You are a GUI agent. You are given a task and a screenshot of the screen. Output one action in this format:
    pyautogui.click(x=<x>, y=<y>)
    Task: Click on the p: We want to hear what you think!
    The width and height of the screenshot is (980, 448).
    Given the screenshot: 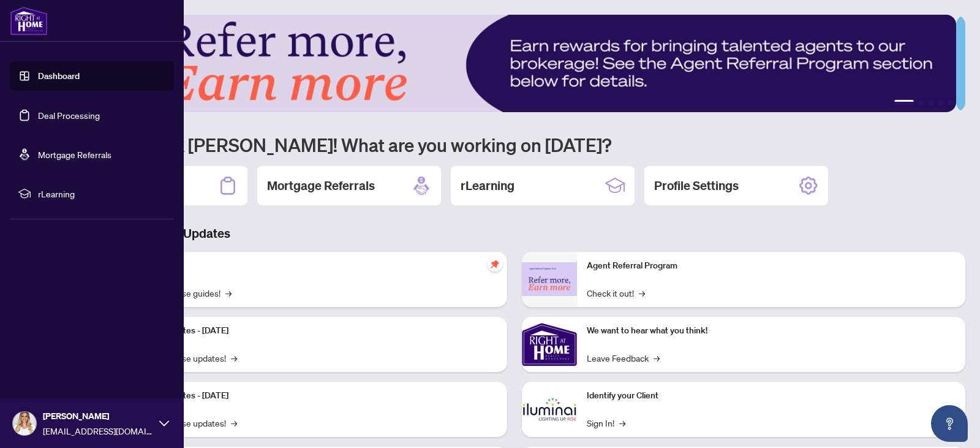 What is the action you would take?
    pyautogui.click(x=771, y=331)
    